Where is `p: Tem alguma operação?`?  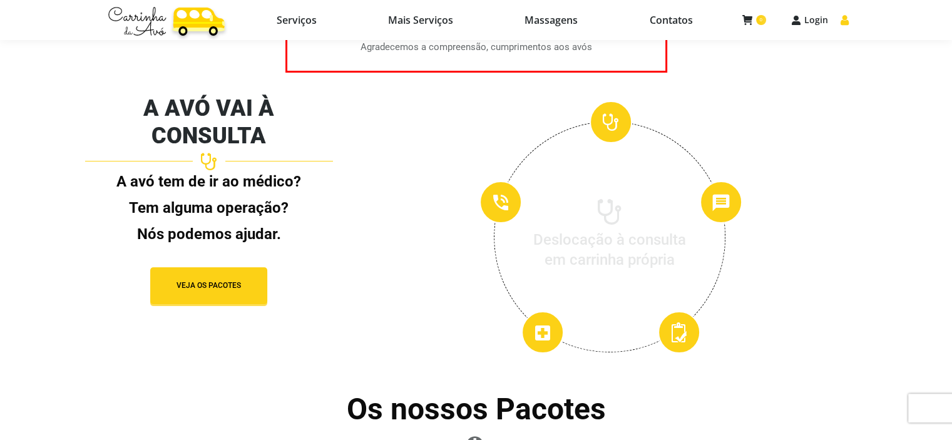 p: Tem alguma operação? is located at coordinates (209, 208).